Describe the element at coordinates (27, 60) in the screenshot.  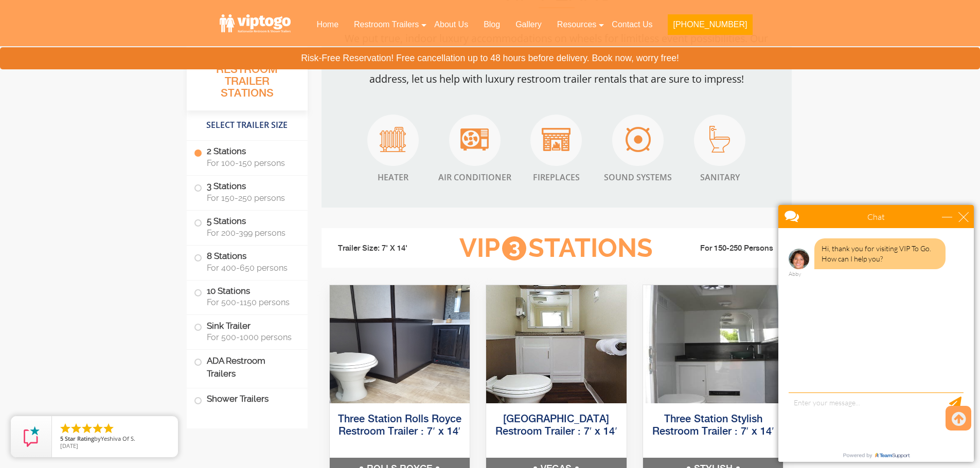
I see `img: Abby avatar image.` at that location.